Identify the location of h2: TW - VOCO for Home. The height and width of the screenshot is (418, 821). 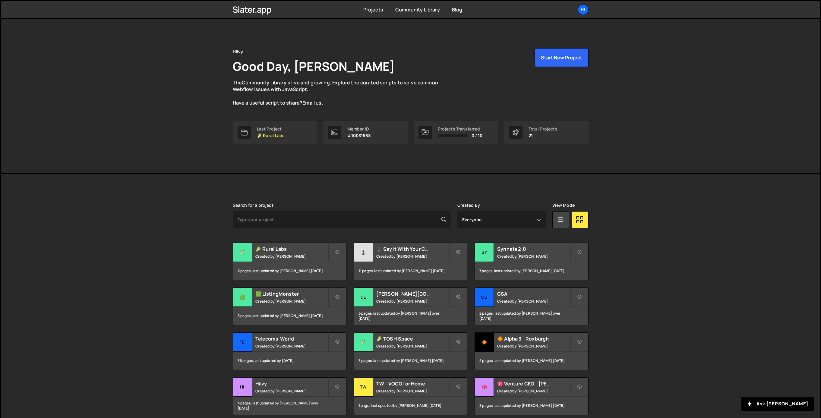
(413, 384).